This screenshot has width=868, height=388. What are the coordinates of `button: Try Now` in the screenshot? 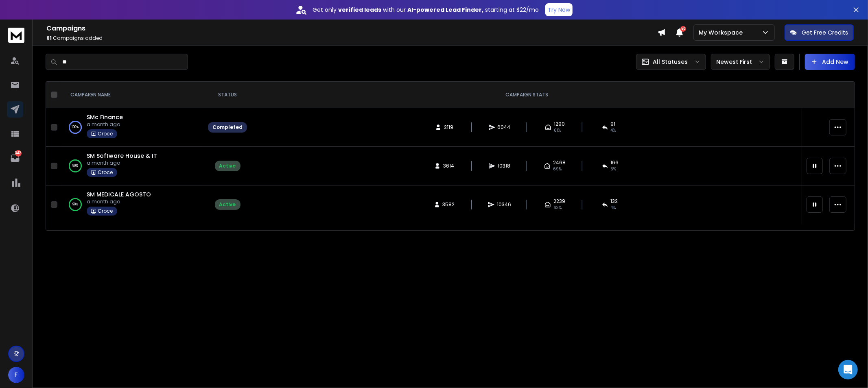 It's located at (558, 10).